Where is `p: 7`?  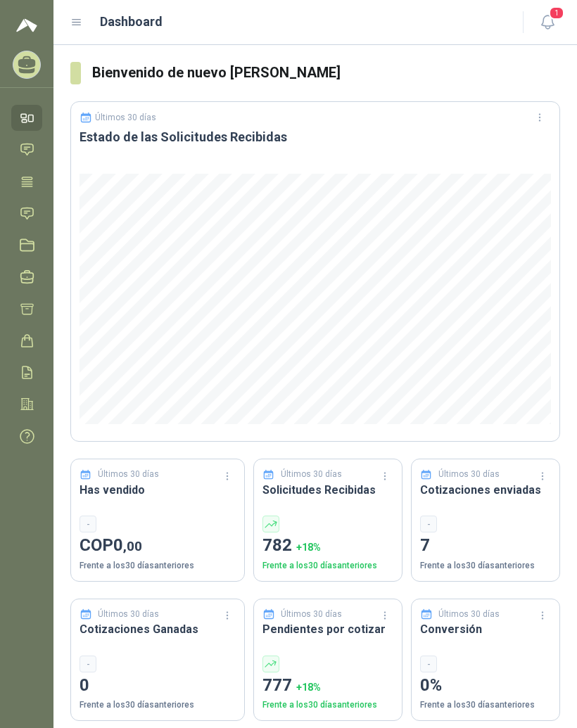 p: 7 is located at coordinates (485, 546).